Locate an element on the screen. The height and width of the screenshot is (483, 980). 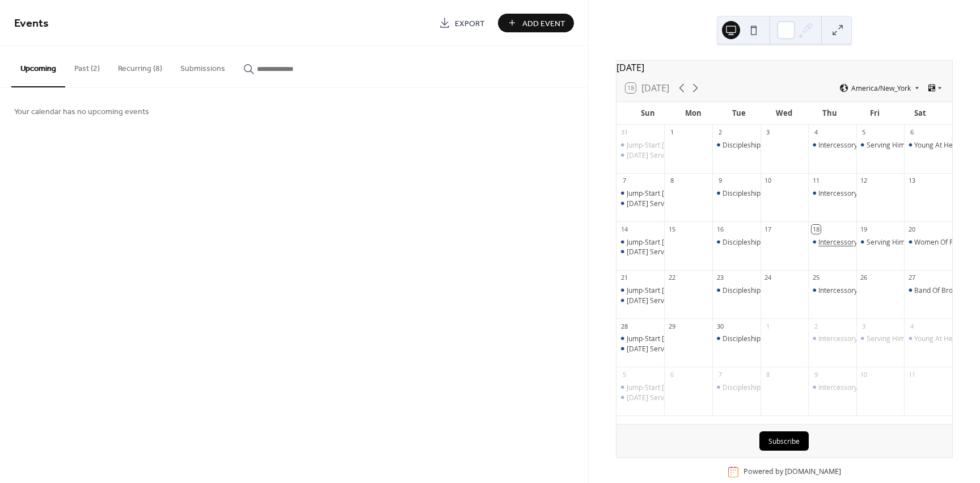
div: Band Of Brothers Meeting is located at coordinates (928, 290).